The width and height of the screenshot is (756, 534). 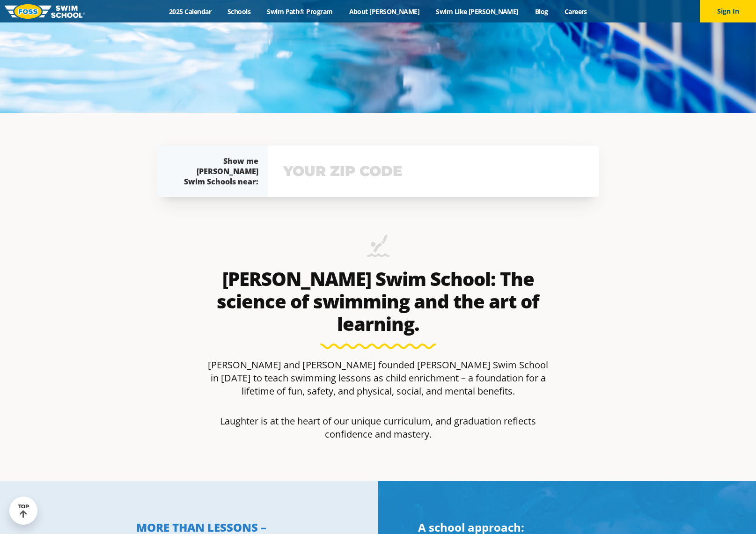 What do you see at coordinates (299, 11) in the screenshot?
I see `a: Swim Path® Program` at bounding box center [299, 11].